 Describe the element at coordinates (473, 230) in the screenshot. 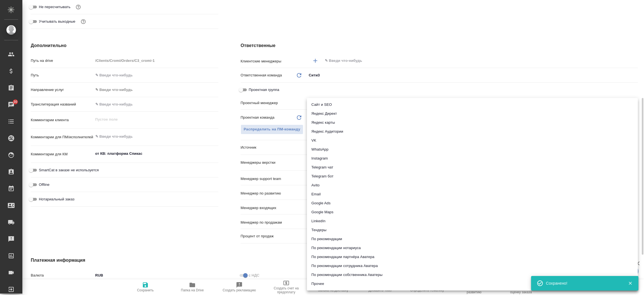

I see `li: Тендеры` at that location.